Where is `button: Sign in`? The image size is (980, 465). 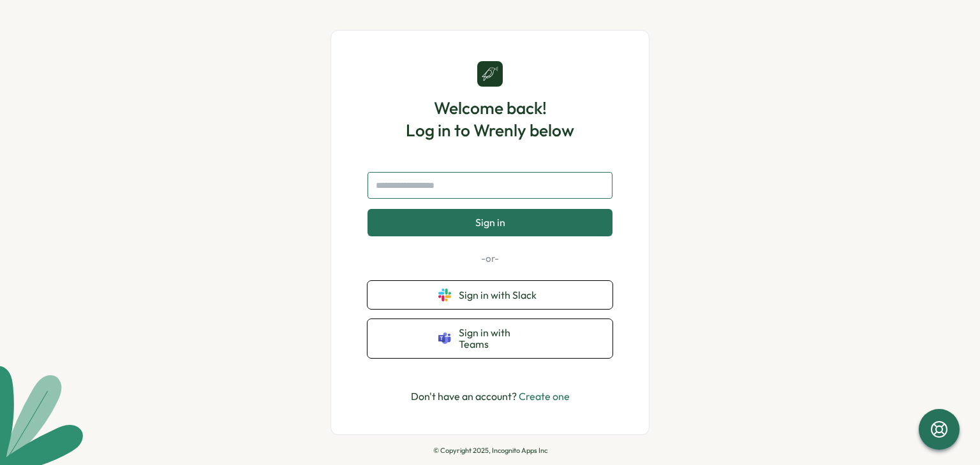
button: Sign in is located at coordinates (490, 223).